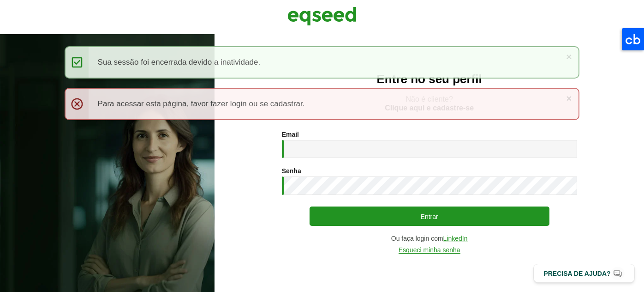  What do you see at coordinates (322, 62) in the screenshot?
I see `div: Sua sessão foi encerrada devido a inatividade.` at bounding box center [322, 62].